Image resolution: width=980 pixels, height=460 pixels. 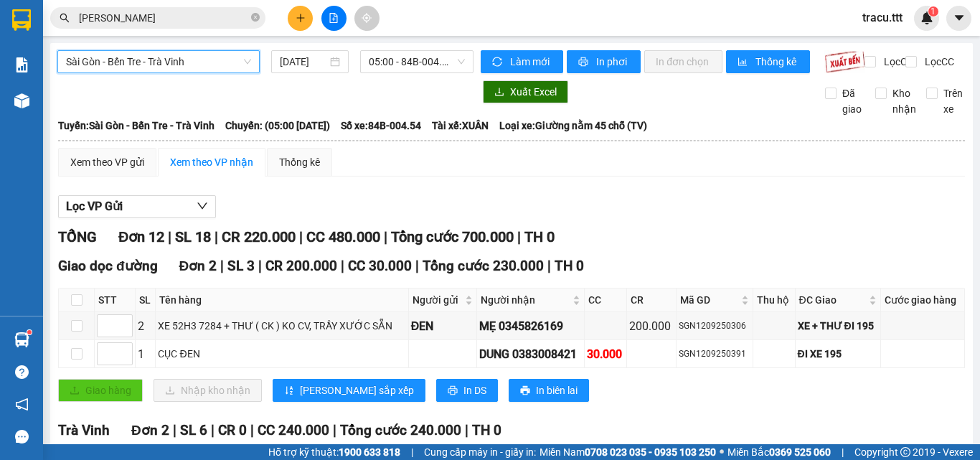 I want to click on span: Lọc CR, so click(x=897, y=62).